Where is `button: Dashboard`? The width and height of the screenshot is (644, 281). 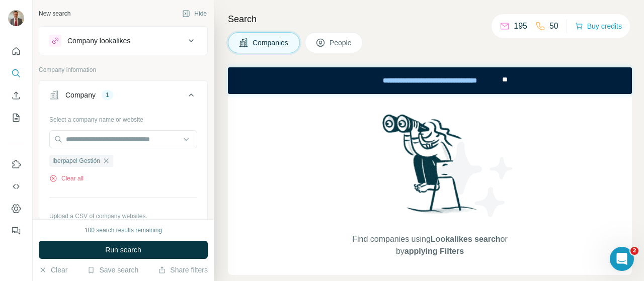 button: Dashboard is located at coordinates (16, 209).